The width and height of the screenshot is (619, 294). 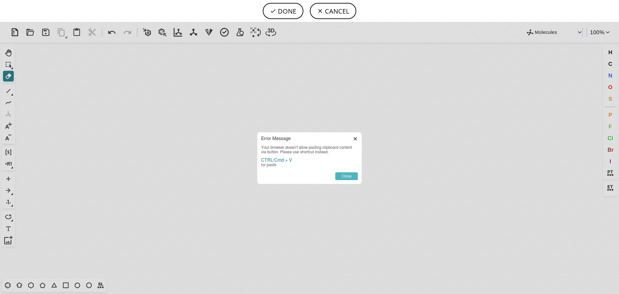 I want to click on button: Close, so click(x=347, y=176).